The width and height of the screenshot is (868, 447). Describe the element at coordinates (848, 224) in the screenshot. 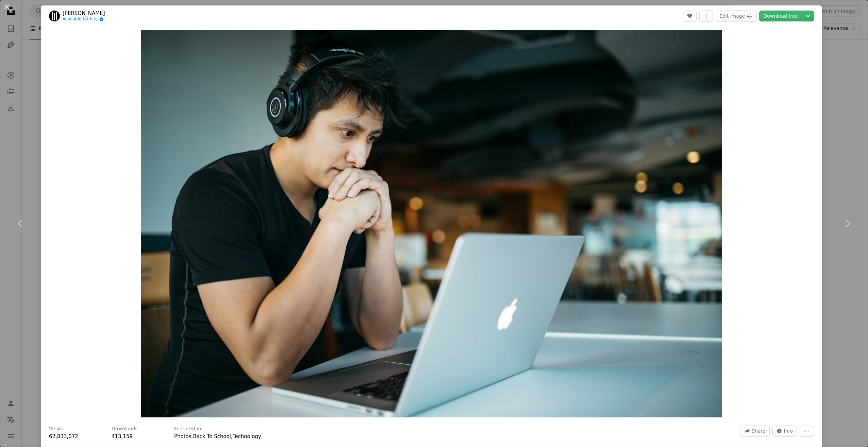

I see `a: Next` at that location.